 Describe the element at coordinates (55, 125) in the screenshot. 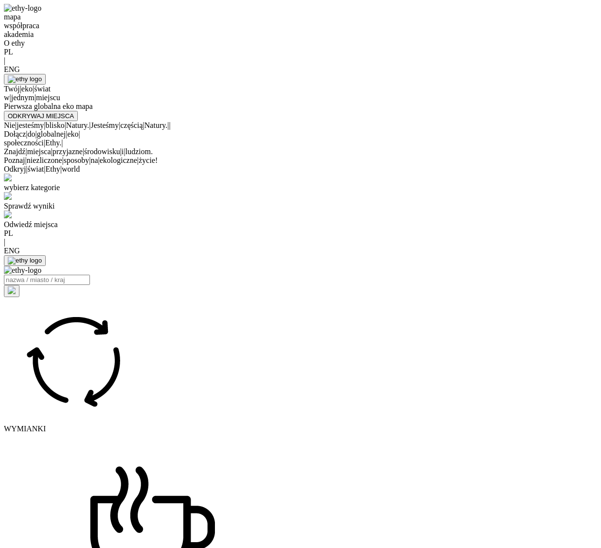

I see `span: blisko` at that location.